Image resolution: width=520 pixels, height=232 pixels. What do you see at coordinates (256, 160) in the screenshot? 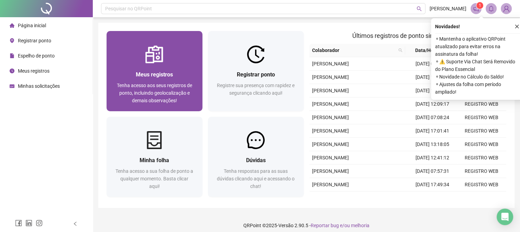
I see `span: Dúvidas` at bounding box center [256, 160].